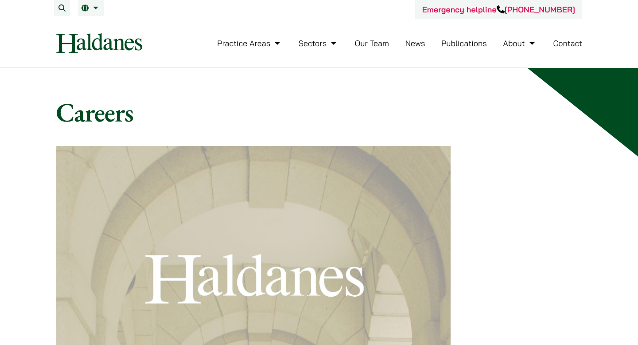 The image size is (638, 345). What do you see at coordinates (319, 112) in the screenshot?
I see `h1: Careers` at bounding box center [319, 112].